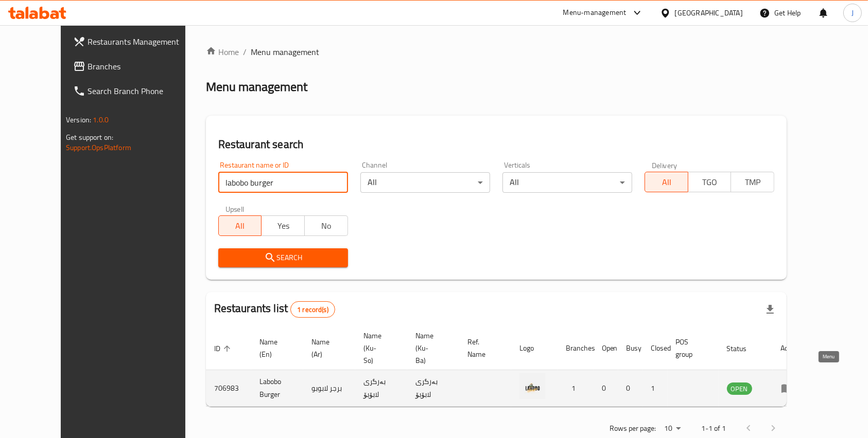  What do you see at coordinates (710, 182) in the screenshot?
I see `span: TGO` at bounding box center [710, 182].